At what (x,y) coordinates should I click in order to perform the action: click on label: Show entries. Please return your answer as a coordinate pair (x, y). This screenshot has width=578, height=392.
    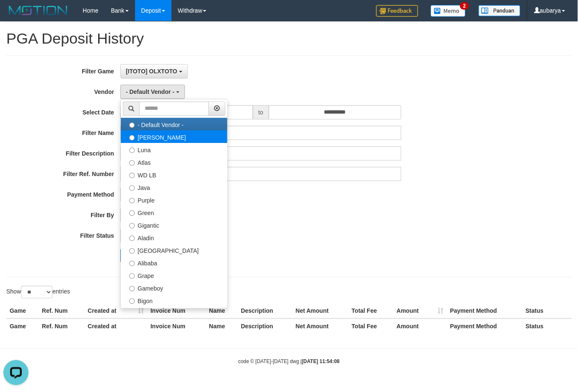
    Looking at the image, I should click on (38, 293).